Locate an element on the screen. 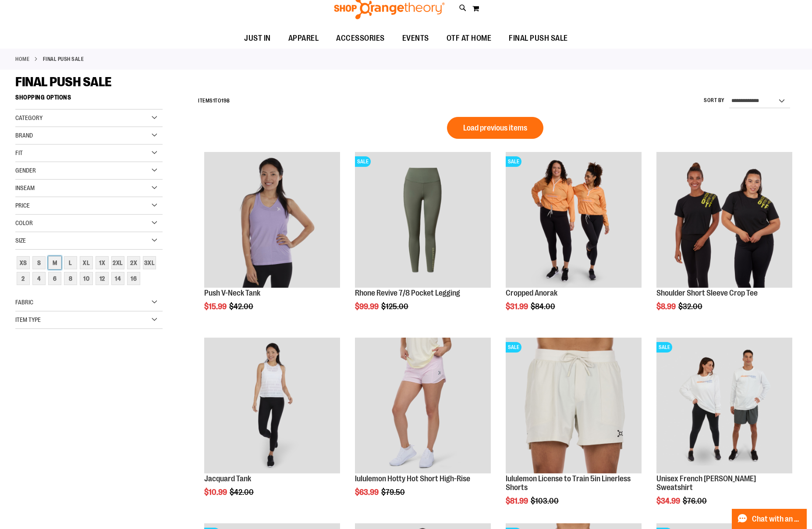  span: $15.99 is located at coordinates (216, 307).